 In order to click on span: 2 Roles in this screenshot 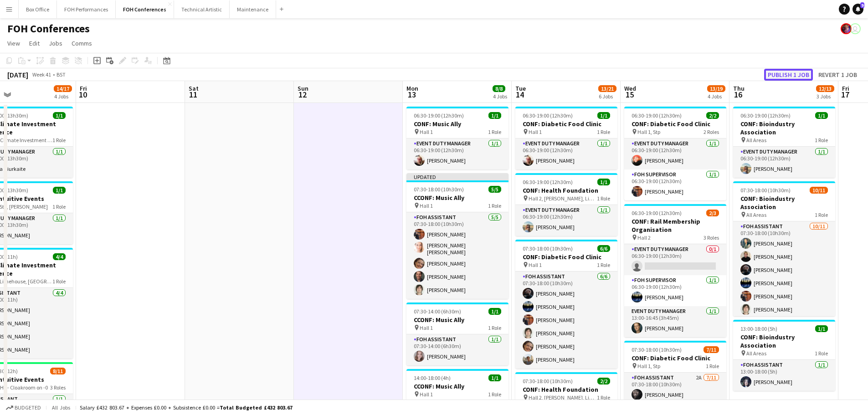, I will do `click(712, 131)`.